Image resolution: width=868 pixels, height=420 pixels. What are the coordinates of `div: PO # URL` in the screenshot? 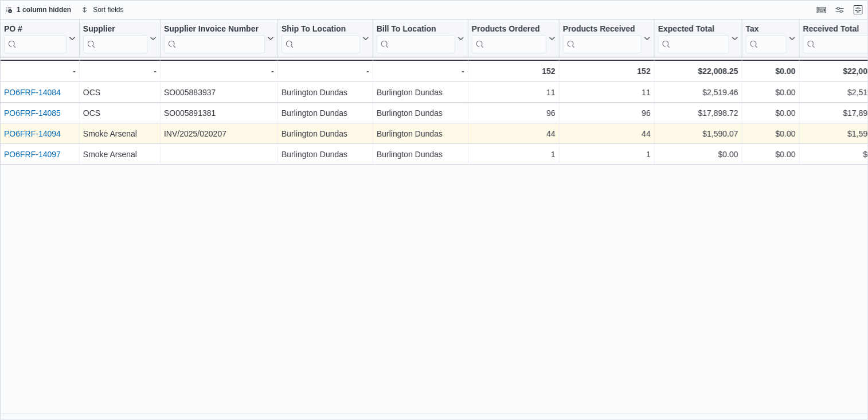 It's located at (35, 39).